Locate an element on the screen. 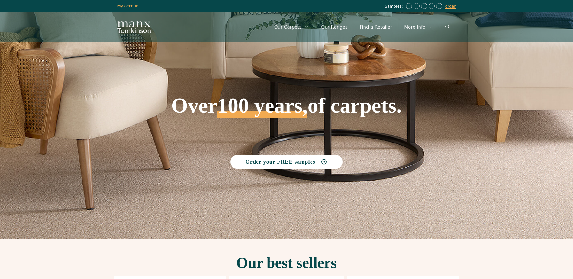 This screenshot has width=573, height=279. a: order is located at coordinates (451, 6).